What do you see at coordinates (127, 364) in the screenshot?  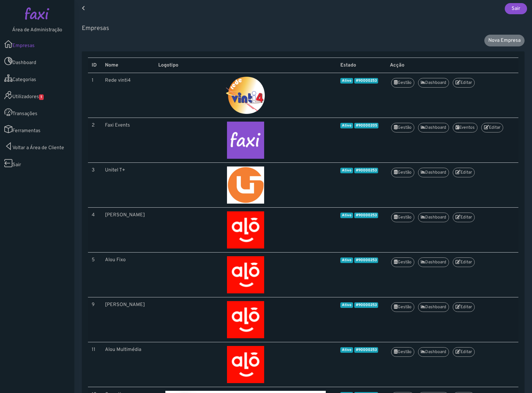 I see `td: Alou Multimédia` at bounding box center [127, 364].